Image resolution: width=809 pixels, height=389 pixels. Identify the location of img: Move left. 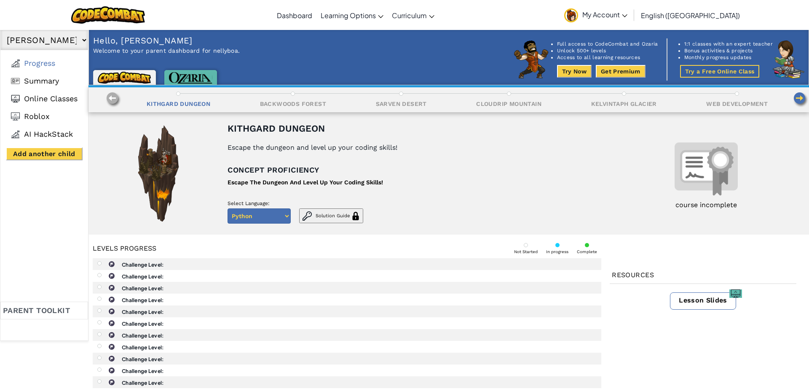
(113, 99).